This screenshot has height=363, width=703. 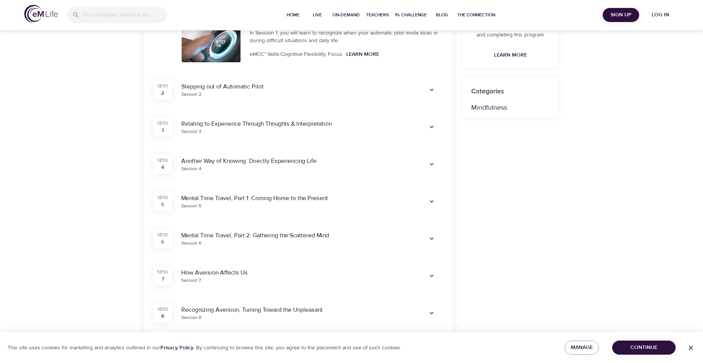 I want to click on div: 5, so click(x=163, y=205).